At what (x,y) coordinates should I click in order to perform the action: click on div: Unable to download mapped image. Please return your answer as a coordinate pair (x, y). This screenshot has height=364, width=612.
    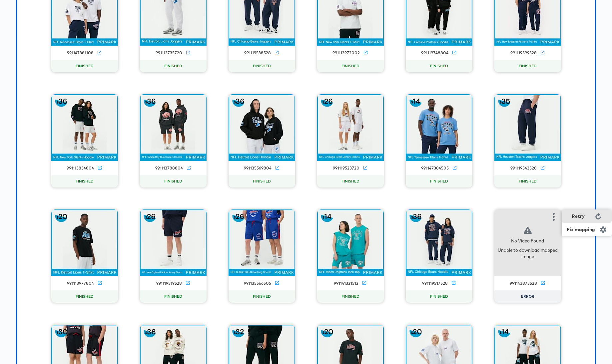
    Looking at the image, I should click on (528, 253).